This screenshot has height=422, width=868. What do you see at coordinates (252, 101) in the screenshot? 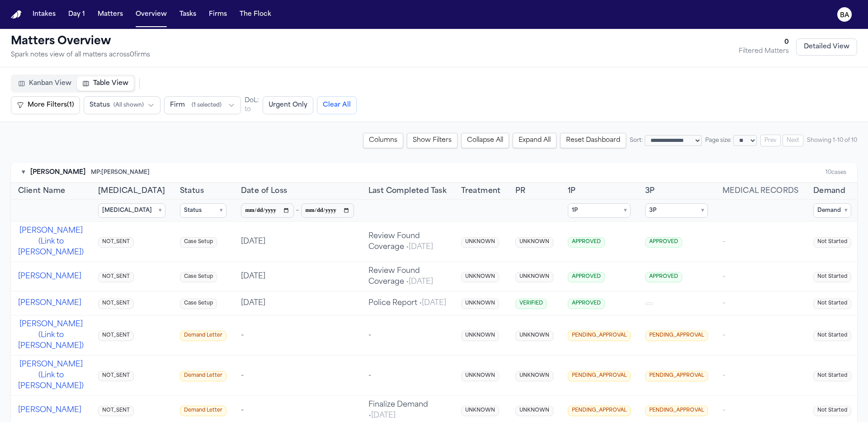
I see `legend: DoL:` at bounding box center [252, 101].